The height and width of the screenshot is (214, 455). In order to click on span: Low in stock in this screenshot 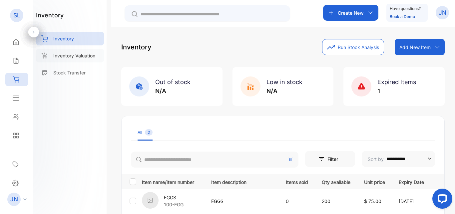, I will do `click(285, 82)`.